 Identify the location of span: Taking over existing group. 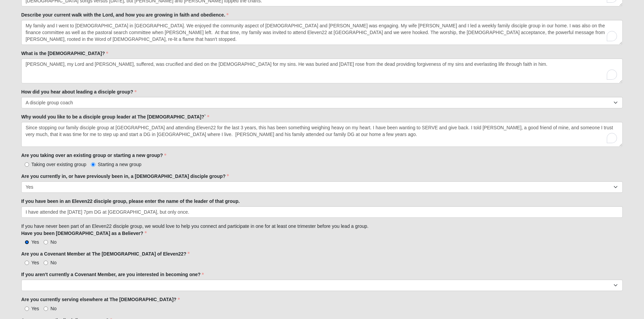
(59, 164).